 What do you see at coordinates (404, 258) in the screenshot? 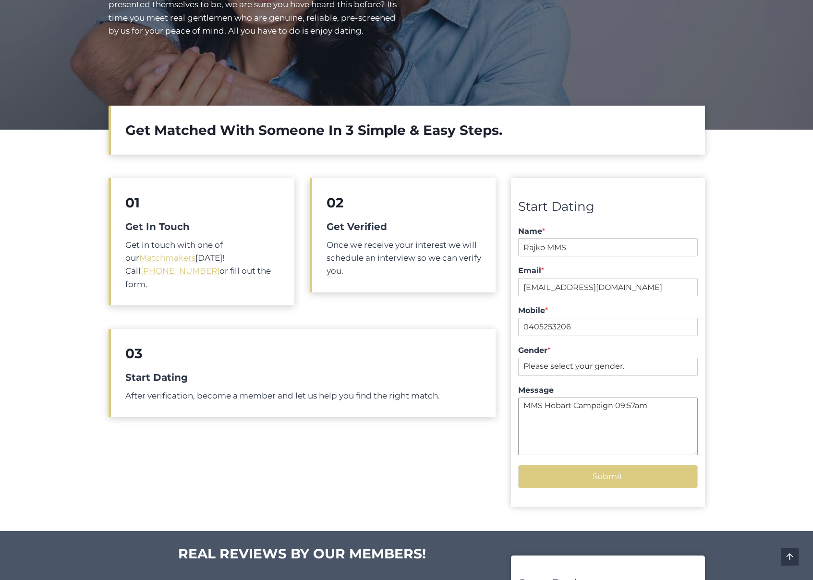
I see `p: Once we receive your interest we will schedule an interview so we can verify you.` at bounding box center [404, 258].